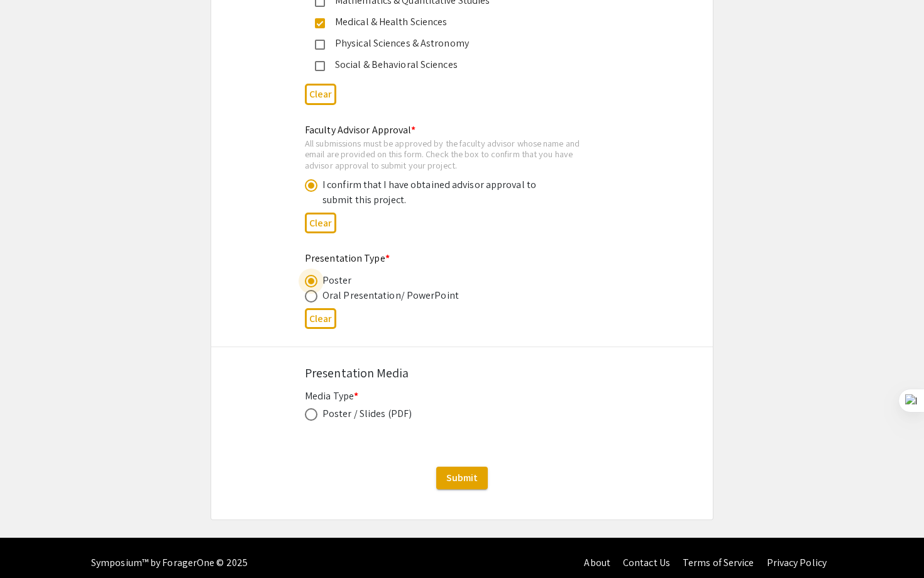  What do you see at coordinates (347, 258) in the screenshot?
I see `mat-label: Presentation Type` at bounding box center [347, 258].